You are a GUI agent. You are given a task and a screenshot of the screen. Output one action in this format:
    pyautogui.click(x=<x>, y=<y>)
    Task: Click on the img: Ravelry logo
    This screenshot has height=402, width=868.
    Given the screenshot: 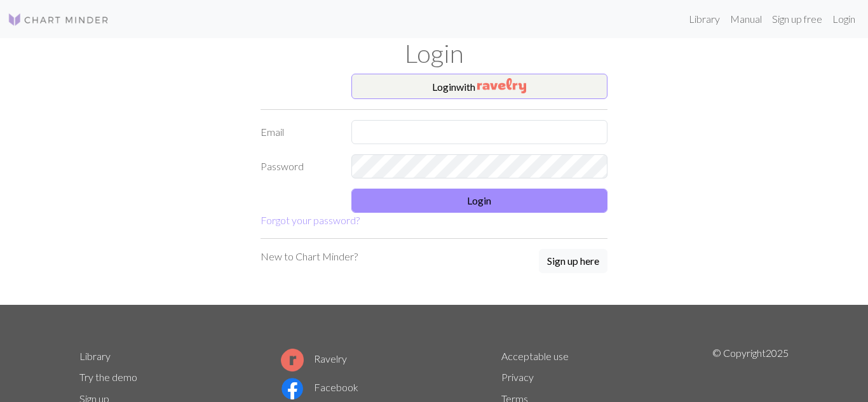 What is the action you would take?
    pyautogui.click(x=293, y=360)
    